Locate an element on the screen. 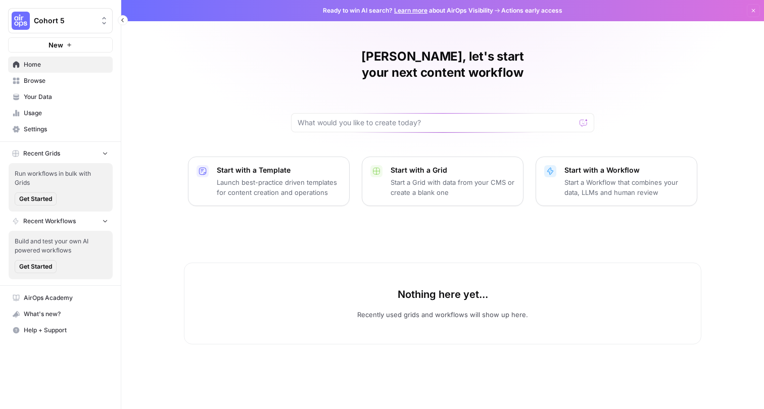 This screenshot has width=764, height=409. a: Your Data is located at coordinates (60, 97).